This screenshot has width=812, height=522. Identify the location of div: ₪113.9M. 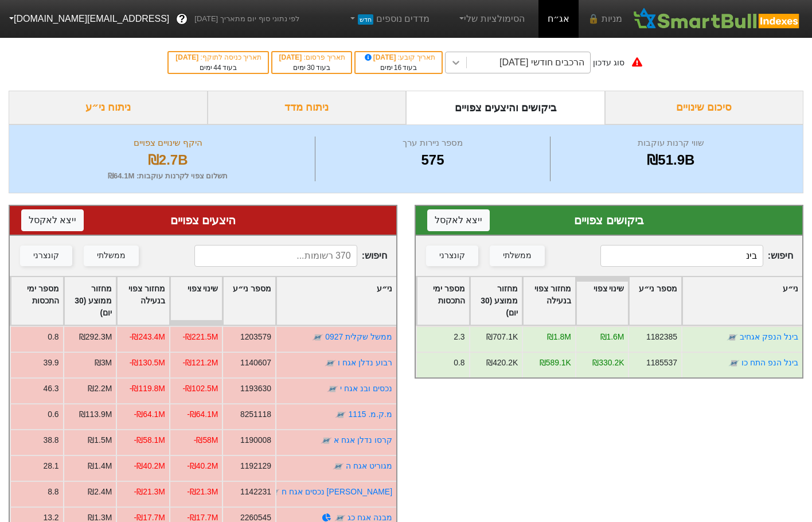
(95, 414).